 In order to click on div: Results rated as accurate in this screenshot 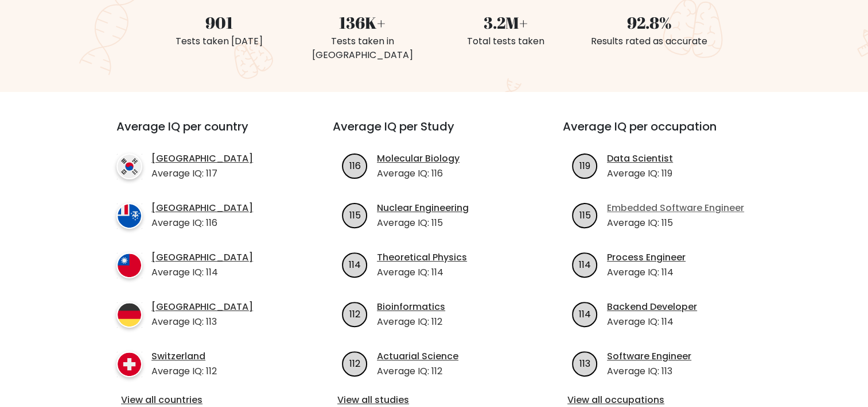, I will do `click(650, 41)`.